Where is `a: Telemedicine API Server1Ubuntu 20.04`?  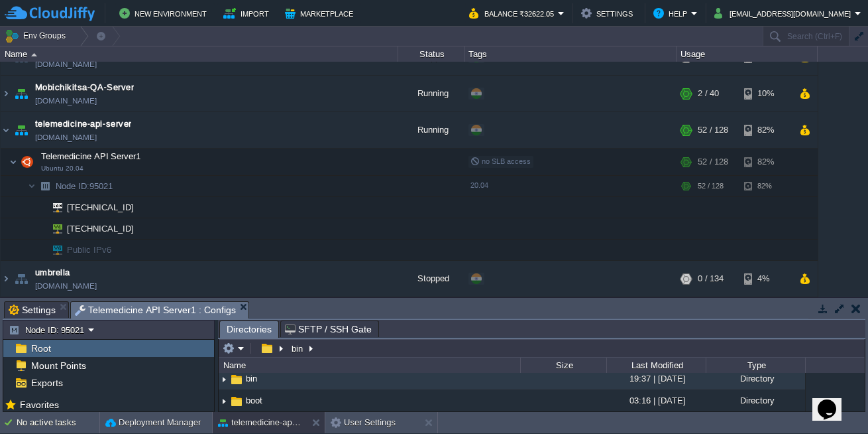 a: Telemedicine API Server1Ubuntu 20.04 is located at coordinates (90, 156).